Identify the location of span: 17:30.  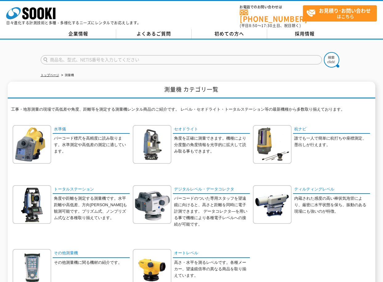
(267, 26).